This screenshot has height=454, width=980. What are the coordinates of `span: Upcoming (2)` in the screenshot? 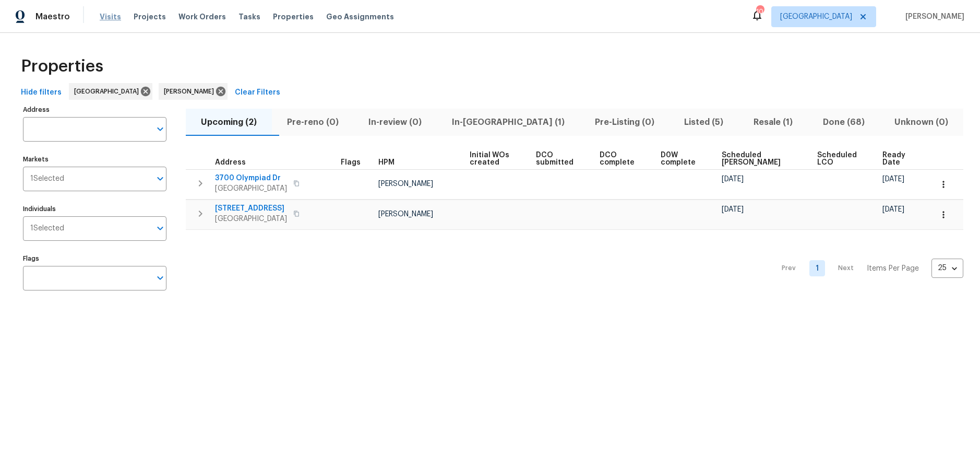 It's located at (229, 122).